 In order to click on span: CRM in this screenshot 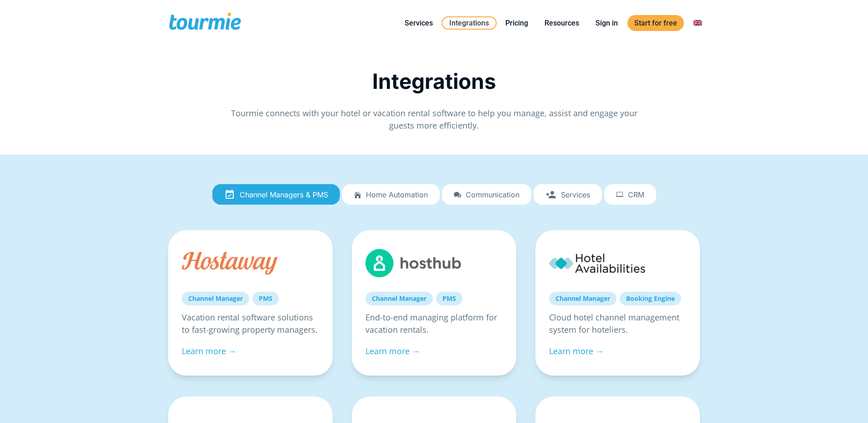, I will do `click(636, 194)`.